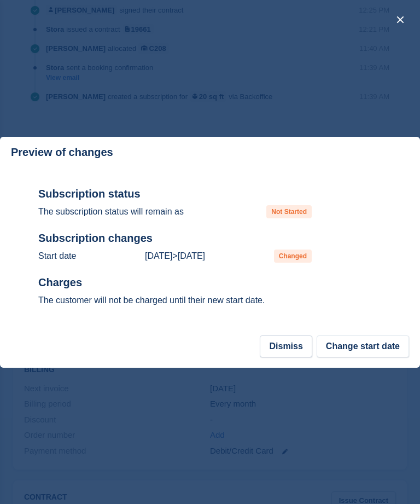 Image resolution: width=420 pixels, height=504 pixels. What do you see at coordinates (191, 255) in the screenshot?
I see `time: 2025-08-27 23:00:00 UTC` at bounding box center [191, 255].